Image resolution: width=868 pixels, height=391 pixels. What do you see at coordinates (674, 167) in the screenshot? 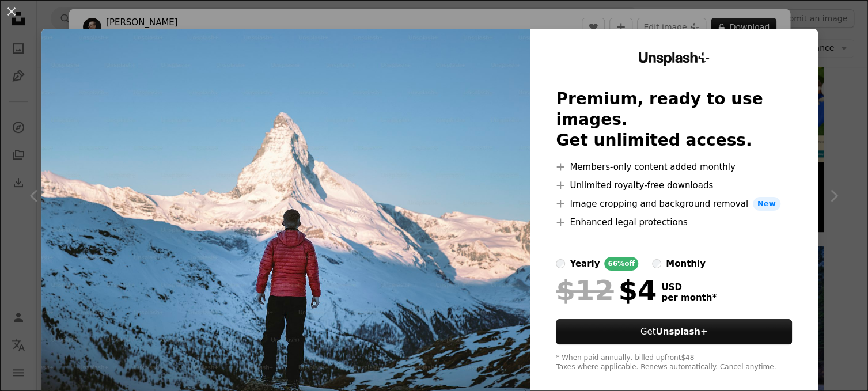
I see `li: Members-only content added monthly` at bounding box center [674, 167].